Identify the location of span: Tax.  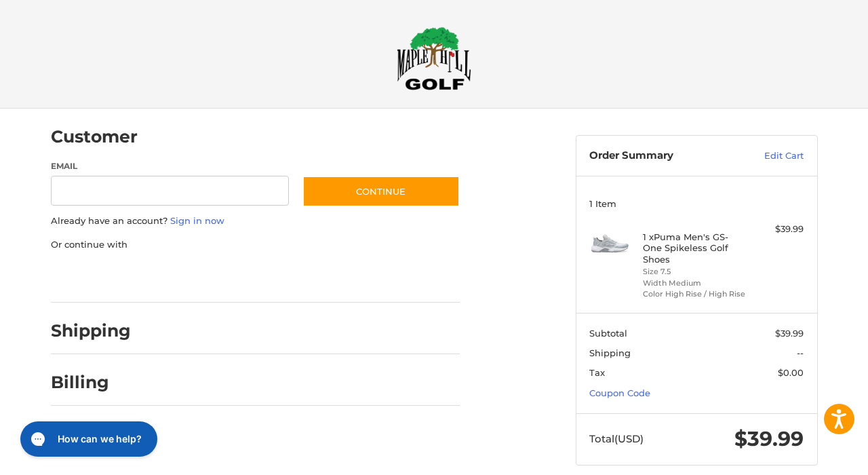
(597, 372).